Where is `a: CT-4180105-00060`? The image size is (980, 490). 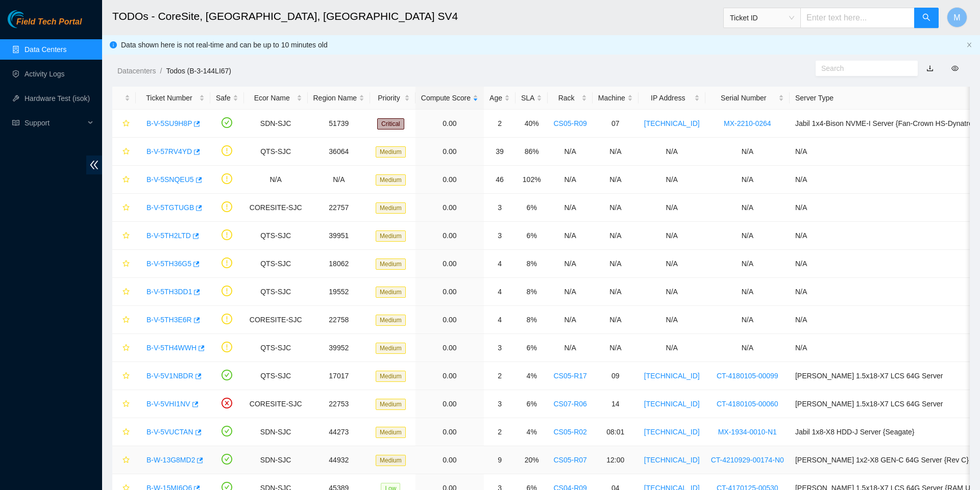
a: CT-4180105-00060 is located at coordinates (747, 404).